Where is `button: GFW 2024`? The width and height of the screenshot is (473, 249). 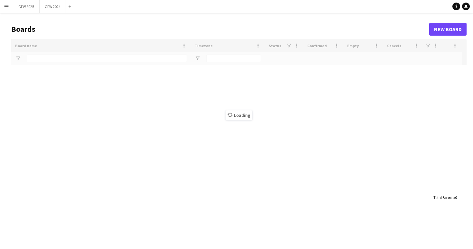
button: GFW 2024 is located at coordinates (53, 6).